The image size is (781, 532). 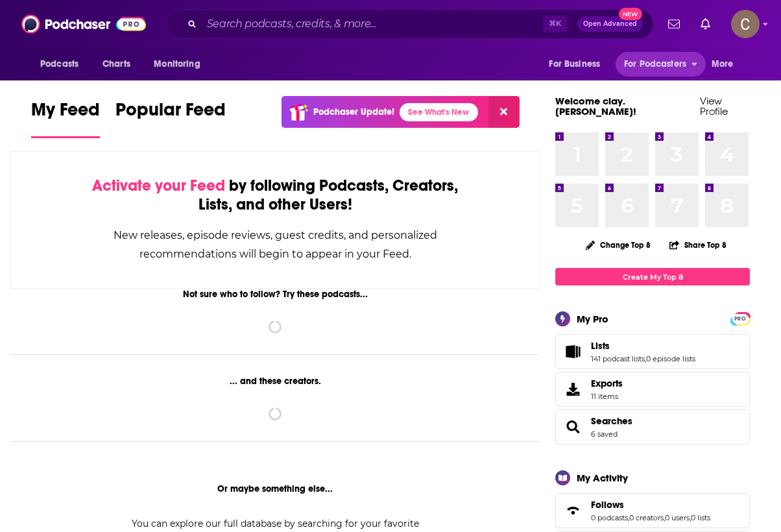 I want to click on span: Popular Feed, so click(x=170, y=113).